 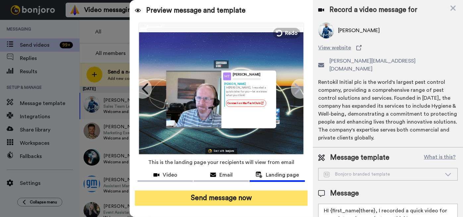 What do you see at coordinates (170, 175) in the screenshot?
I see `span: Video` at bounding box center [170, 175].